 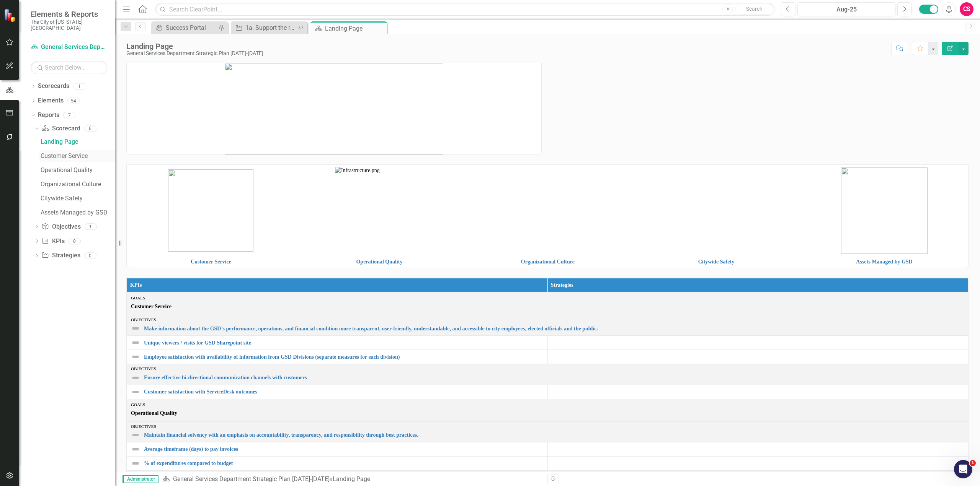 I want to click on a: 1a. Support the replacement of the City’s Enterprise Resource Planning (ERP) System. (CWBP-Financ..., so click(x=264, y=28).